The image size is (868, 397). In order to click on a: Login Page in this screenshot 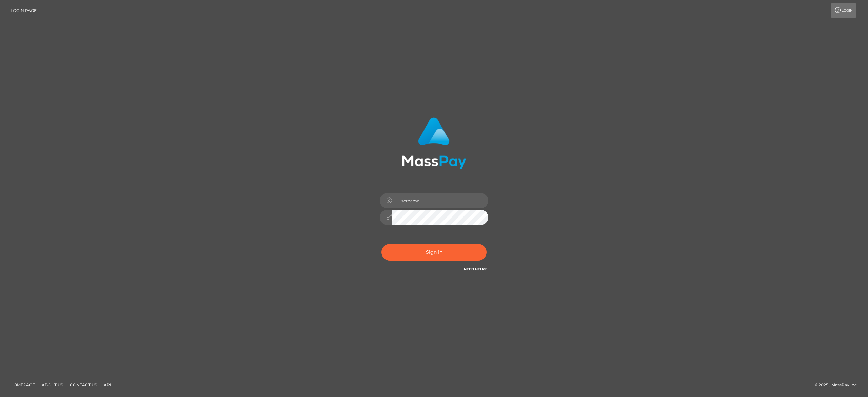, I will do `click(23, 10)`.